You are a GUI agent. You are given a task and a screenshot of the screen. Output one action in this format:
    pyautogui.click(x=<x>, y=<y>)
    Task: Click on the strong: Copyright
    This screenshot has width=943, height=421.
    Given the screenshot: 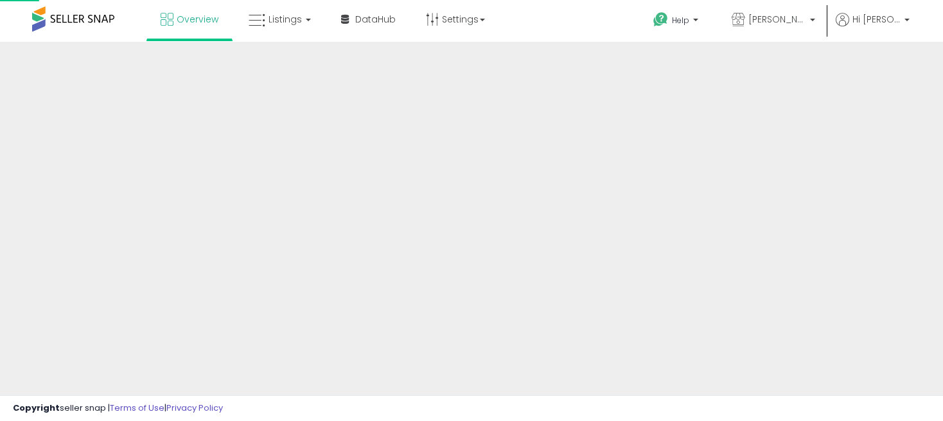 What is the action you would take?
    pyautogui.click(x=36, y=407)
    